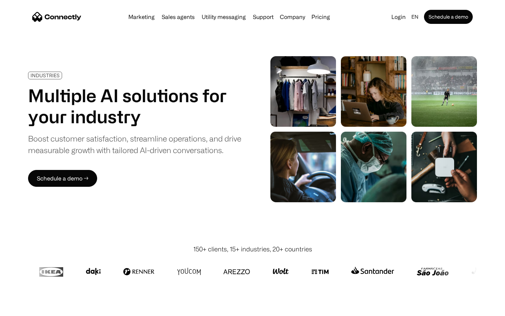  What do you see at coordinates (62, 178) in the screenshot?
I see `a: Schedule a demo →` at bounding box center [62, 178].